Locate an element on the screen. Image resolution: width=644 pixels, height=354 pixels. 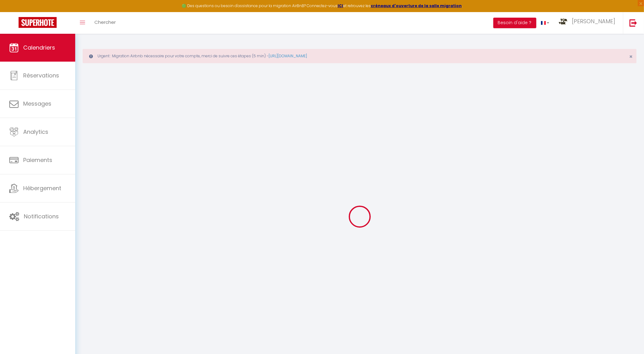
span: Calendriers is located at coordinates (39, 47).